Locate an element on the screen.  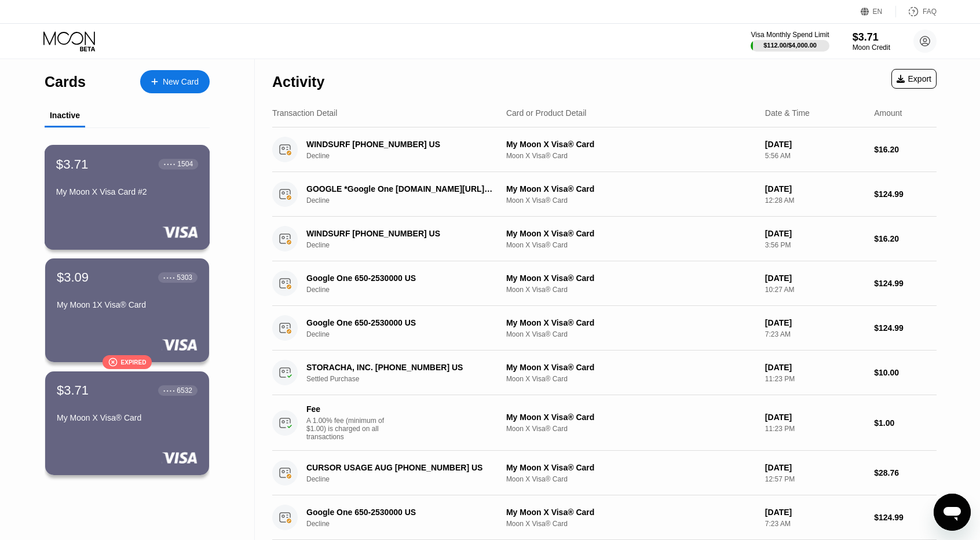
div: Expired is located at coordinates (134, 362).